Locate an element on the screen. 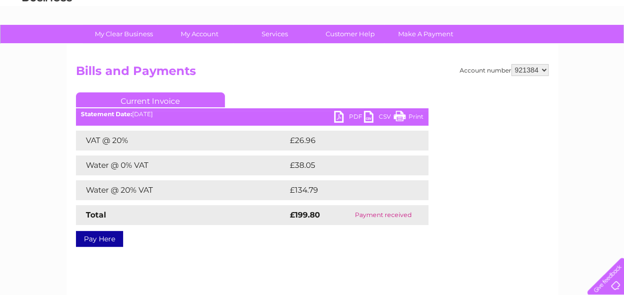  td: Payment received is located at coordinates (383, 215).